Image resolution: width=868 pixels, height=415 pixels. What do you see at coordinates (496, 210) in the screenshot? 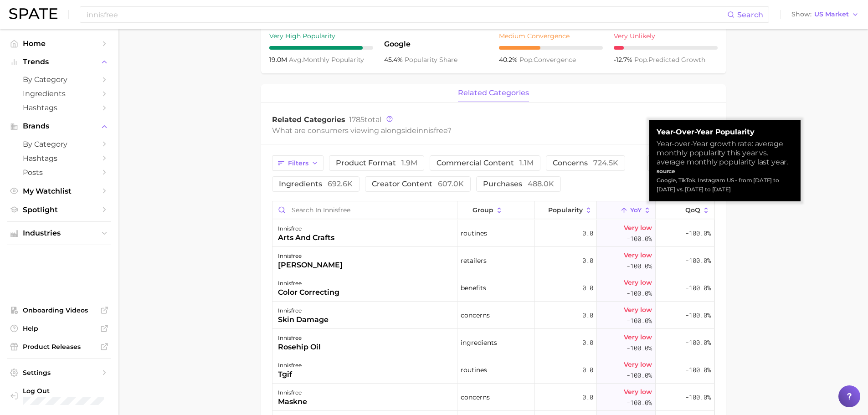
I see `button: group` at bounding box center [496, 210].